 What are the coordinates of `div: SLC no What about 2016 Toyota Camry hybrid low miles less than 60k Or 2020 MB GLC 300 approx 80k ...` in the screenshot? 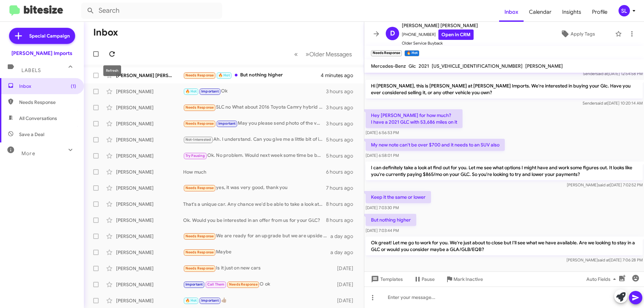 It's located at (255, 107).